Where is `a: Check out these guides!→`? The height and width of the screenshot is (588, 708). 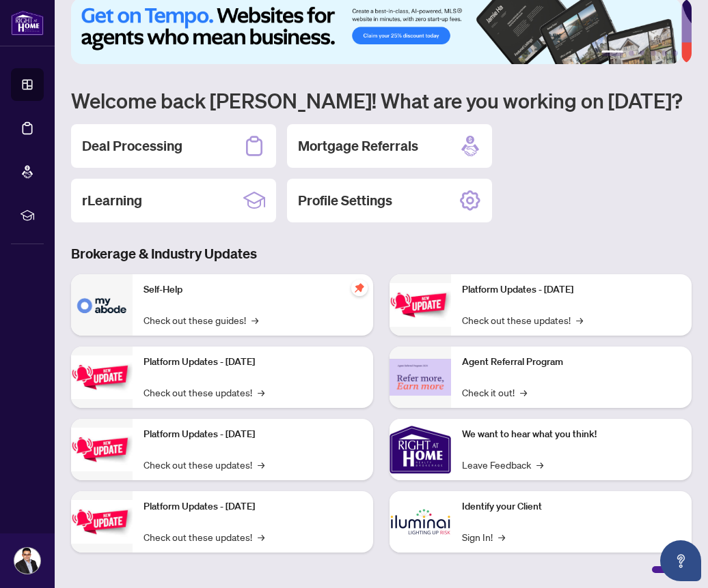 a: Check out these guides!→ is located at coordinates (201, 320).